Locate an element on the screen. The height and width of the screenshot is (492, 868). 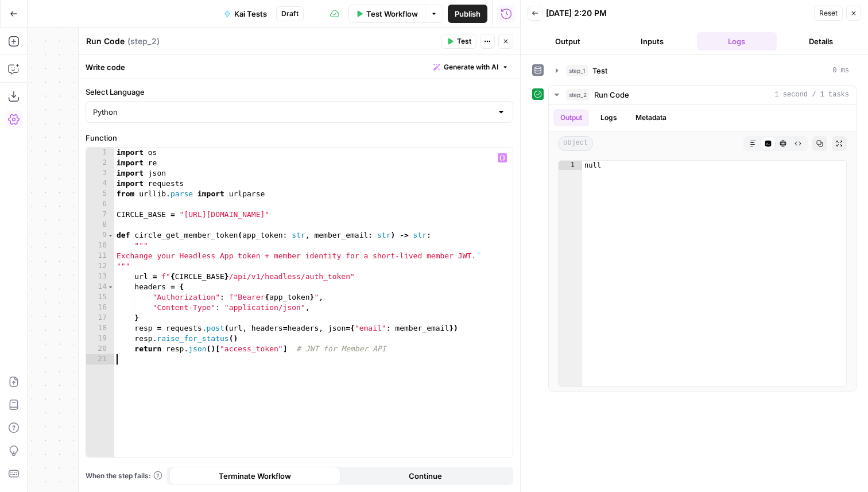
div: 16 is located at coordinates (100, 308).